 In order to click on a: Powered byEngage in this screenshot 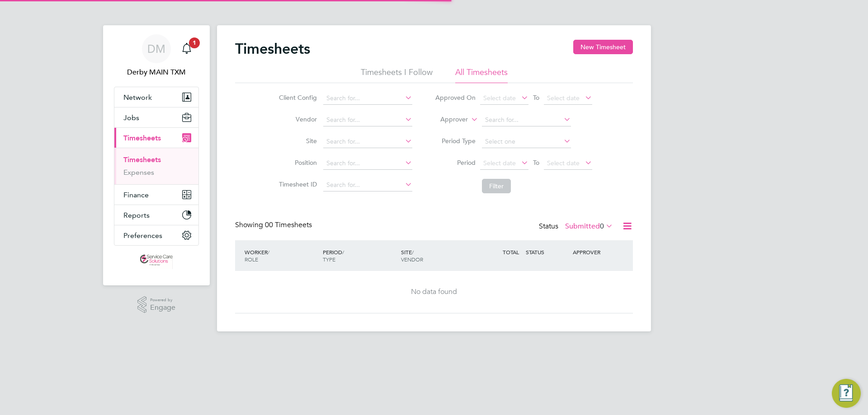, I will do `click(157, 305)`.